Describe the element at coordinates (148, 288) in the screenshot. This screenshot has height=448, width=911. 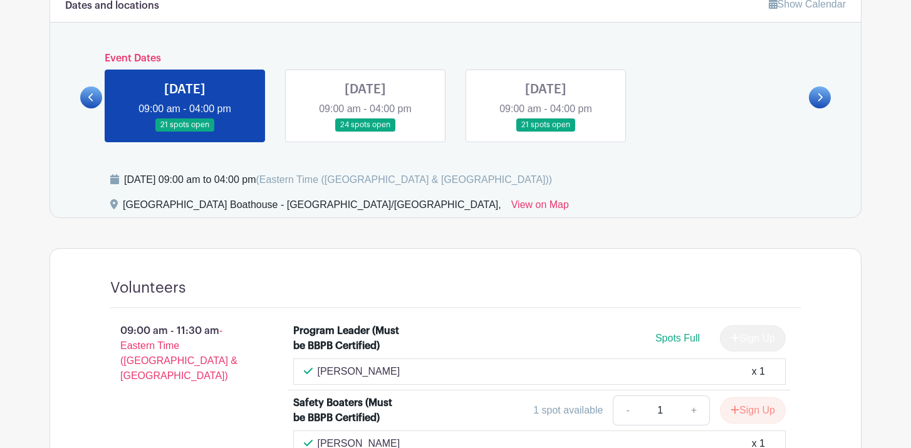
I see `h4: Volunteers` at that location.